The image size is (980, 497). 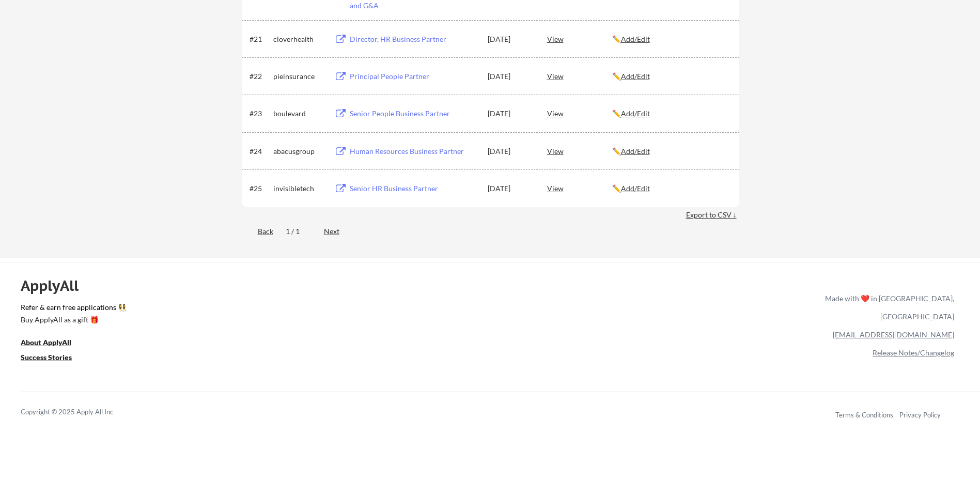 I want to click on div: #21, so click(x=259, y=40).